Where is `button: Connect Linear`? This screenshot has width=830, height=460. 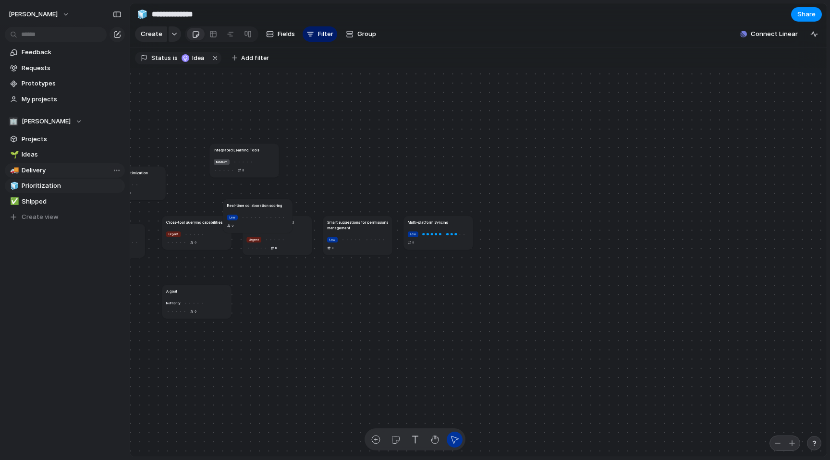
button: Connect Linear is located at coordinates (769, 34).